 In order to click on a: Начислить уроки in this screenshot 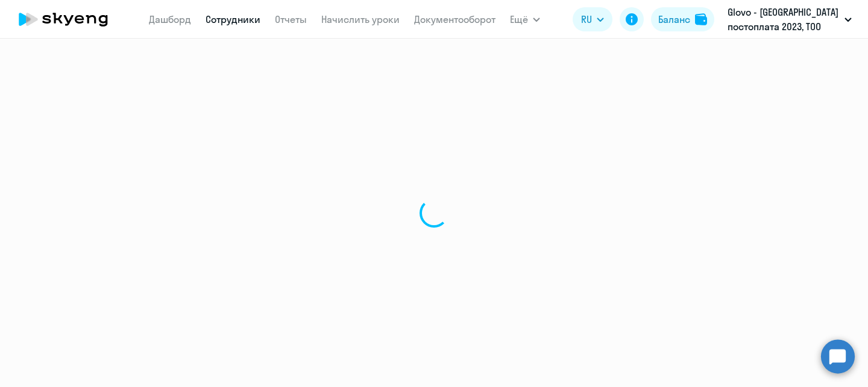, I will do `click(361, 19)`.